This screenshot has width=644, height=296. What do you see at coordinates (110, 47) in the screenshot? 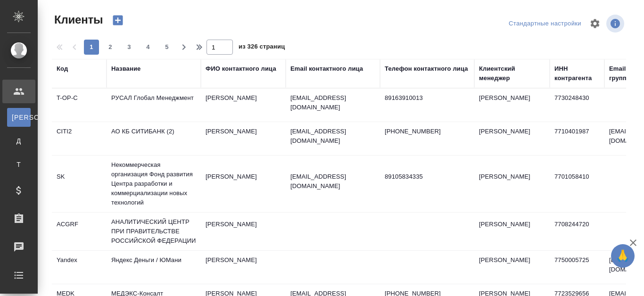
I see `button: 2` at bounding box center [110, 47].